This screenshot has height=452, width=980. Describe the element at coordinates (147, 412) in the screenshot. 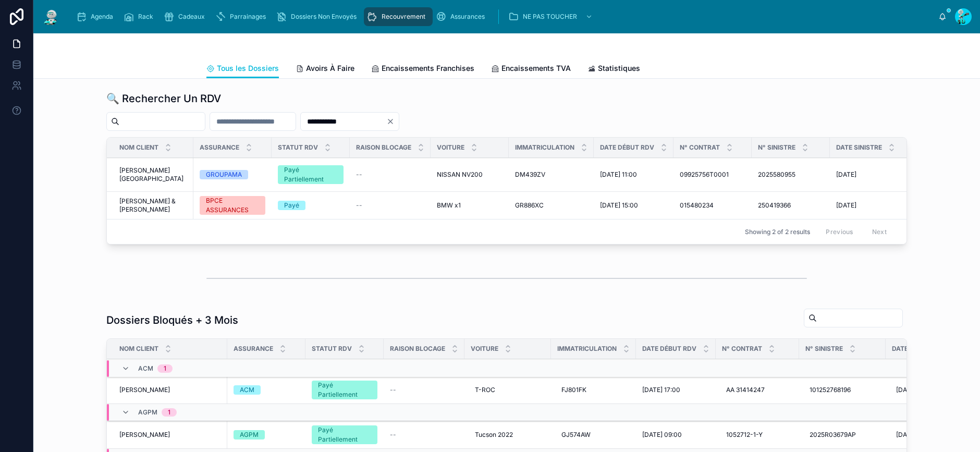

I see `span: AGPM` at that location.